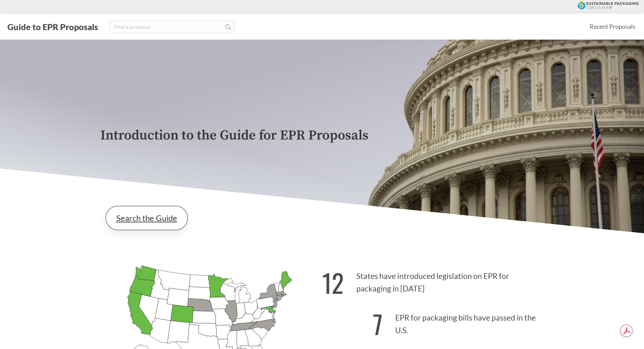  What do you see at coordinates (147, 218) in the screenshot?
I see `a: Search the Guide` at bounding box center [147, 218].